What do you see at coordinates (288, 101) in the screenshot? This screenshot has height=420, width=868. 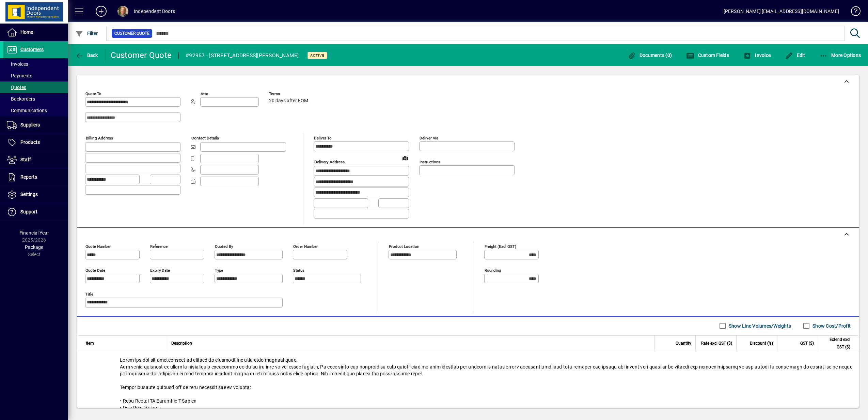 I see `span: 20 days after EOM` at bounding box center [288, 101].